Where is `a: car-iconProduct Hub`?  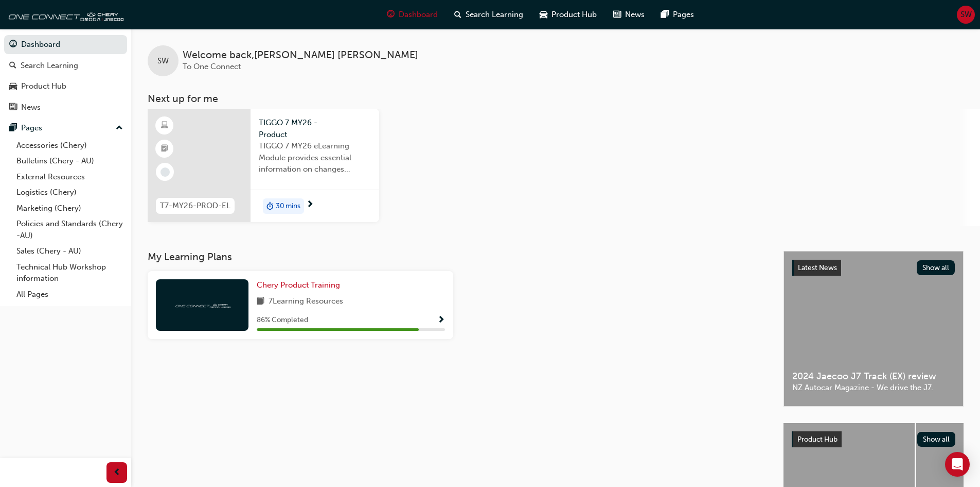 a: car-iconProduct Hub is located at coordinates (568, 14).